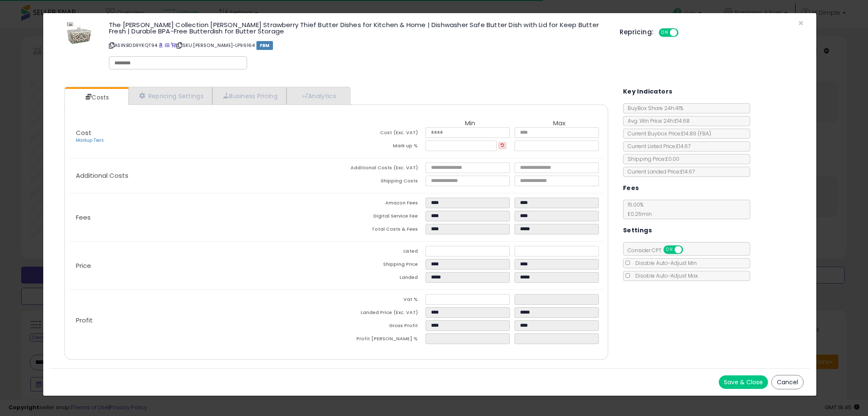 This screenshot has width=868, height=416. I want to click on span: Avg. Win Price 24h: £14.68, so click(657, 121).